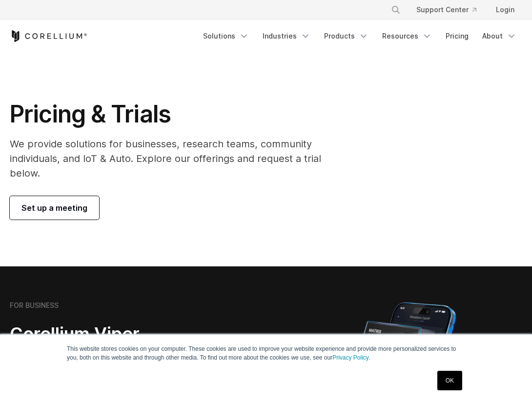  Describe the element at coordinates (457, 36) in the screenshot. I see `a: Pricing` at that location.